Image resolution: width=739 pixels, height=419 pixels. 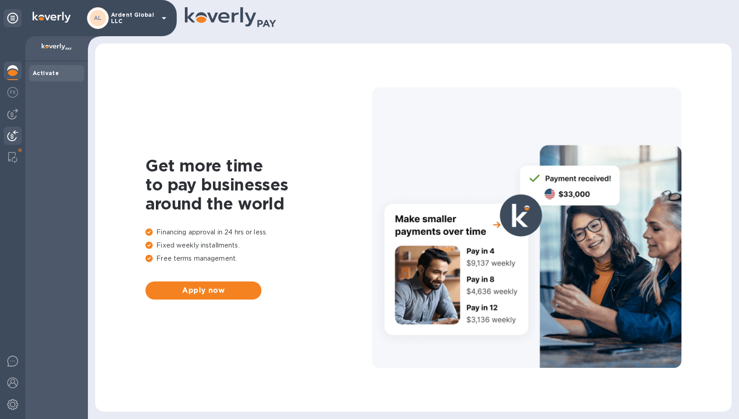 What do you see at coordinates (52, 17) in the screenshot?
I see `img: Logo` at bounding box center [52, 17].